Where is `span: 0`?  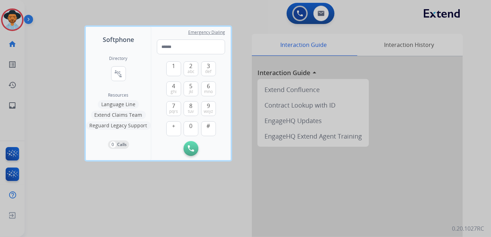
span: 0 is located at coordinates (191, 126).